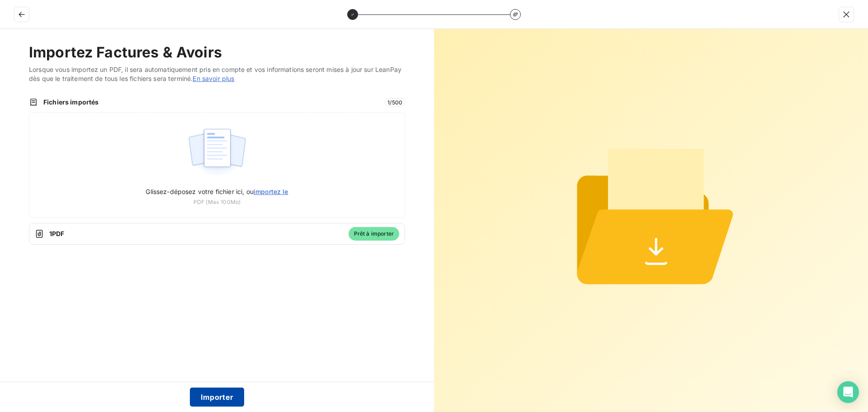 The width and height of the screenshot is (868, 412). What do you see at coordinates (217, 53) in the screenshot?
I see `h2: Importez Factures & Avoirs` at bounding box center [217, 53].